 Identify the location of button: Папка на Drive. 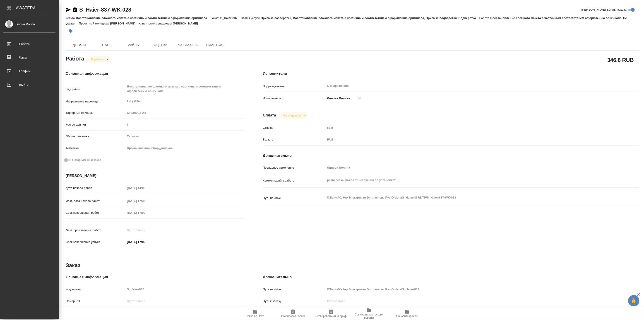
(255, 313).